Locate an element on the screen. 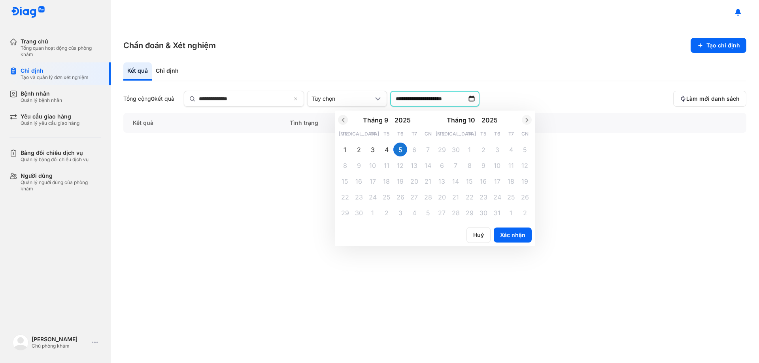 Image resolution: width=759 pixels, height=363 pixels. div: Trang chủ is located at coordinates (61, 41).